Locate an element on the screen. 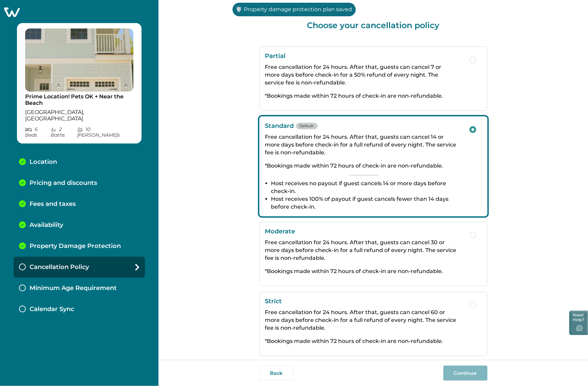  p: Property Damage Protection is located at coordinates (75, 246).